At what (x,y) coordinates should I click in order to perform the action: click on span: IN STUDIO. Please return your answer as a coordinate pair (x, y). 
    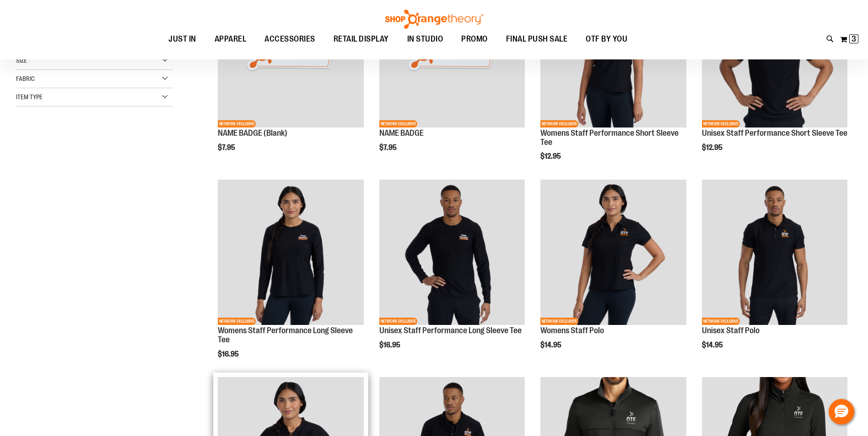
    Looking at the image, I should click on (425, 39).